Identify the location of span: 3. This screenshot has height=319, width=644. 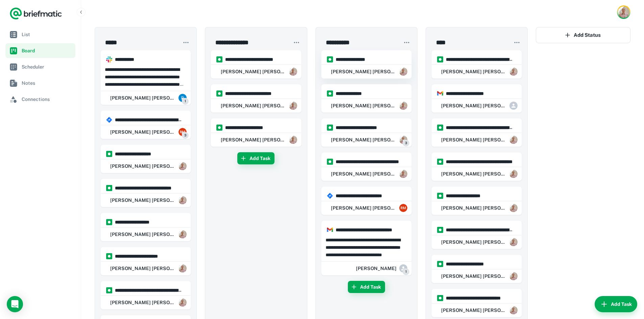
(406, 143).